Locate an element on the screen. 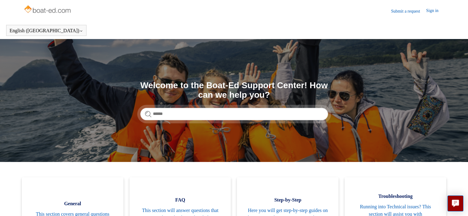 This screenshot has width=468, height=216. a: Sign in is located at coordinates (435, 11).